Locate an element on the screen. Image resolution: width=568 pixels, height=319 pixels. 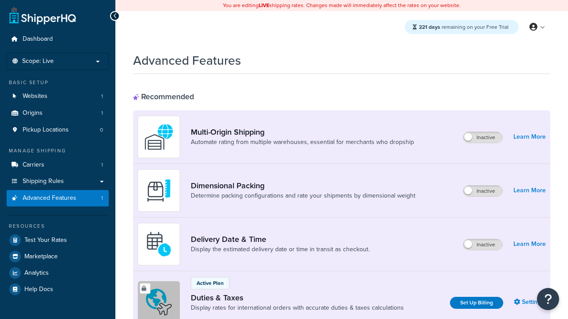
div: Manage Shipping is located at coordinates (58, 151).